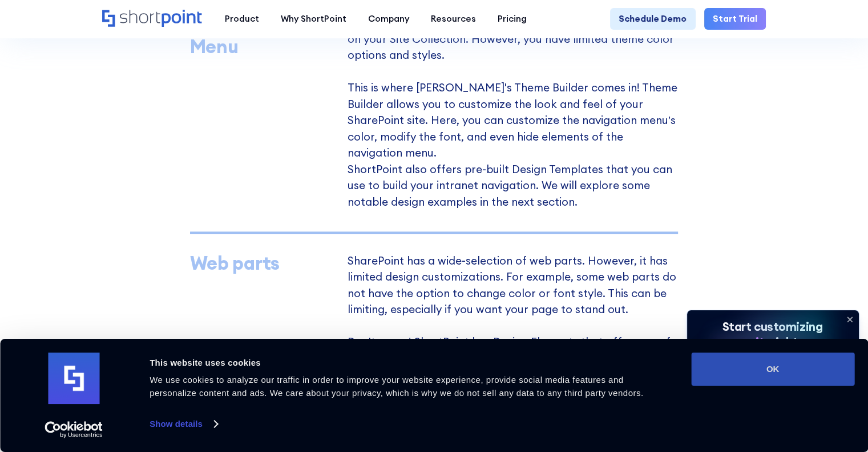  I want to click on div: Resources, so click(453, 19).